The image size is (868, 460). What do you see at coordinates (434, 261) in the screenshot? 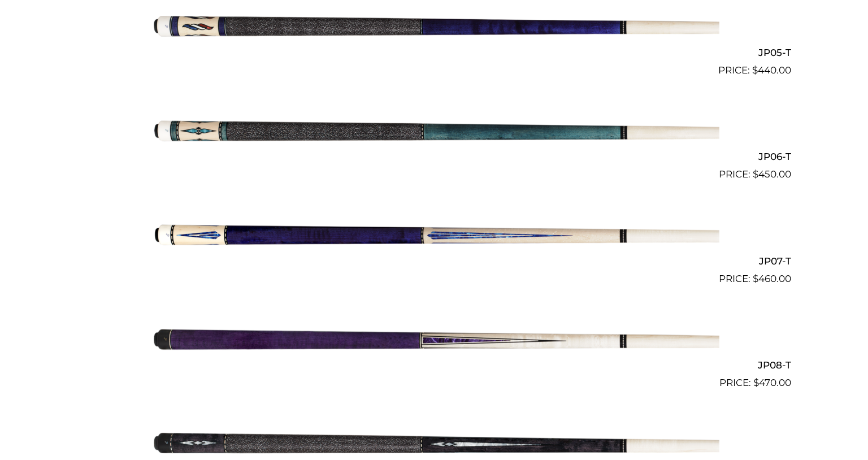
I see `h2: JP07-T` at bounding box center [434, 261].